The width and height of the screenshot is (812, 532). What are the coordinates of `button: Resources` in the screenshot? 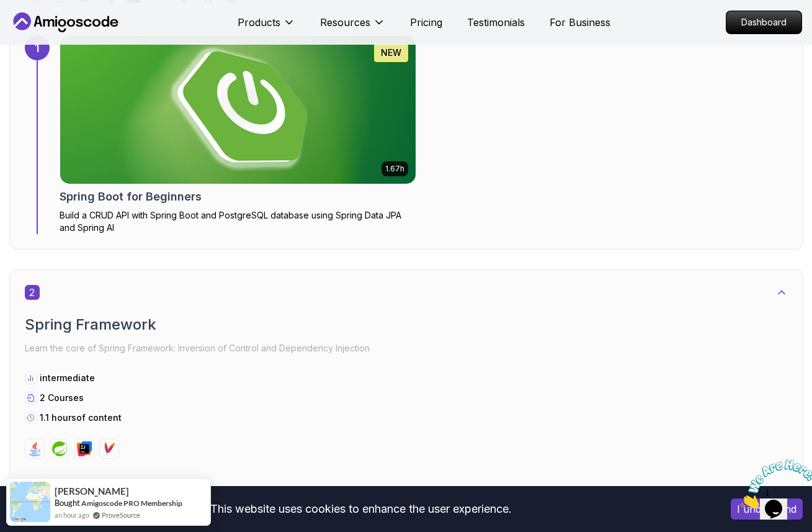 It's located at (353, 28).